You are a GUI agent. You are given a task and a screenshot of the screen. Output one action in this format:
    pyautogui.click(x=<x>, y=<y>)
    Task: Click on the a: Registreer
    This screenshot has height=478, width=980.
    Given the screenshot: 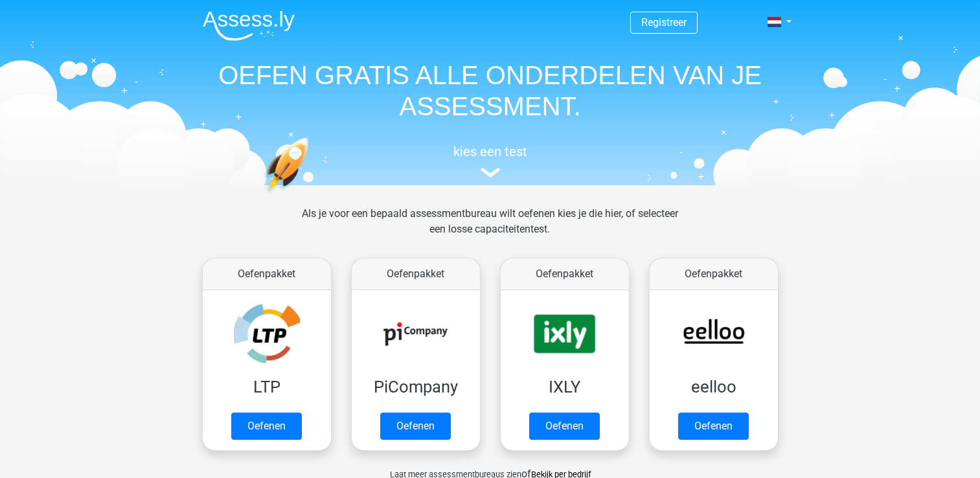 What is the action you would take?
    pyautogui.click(x=664, y=22)
    